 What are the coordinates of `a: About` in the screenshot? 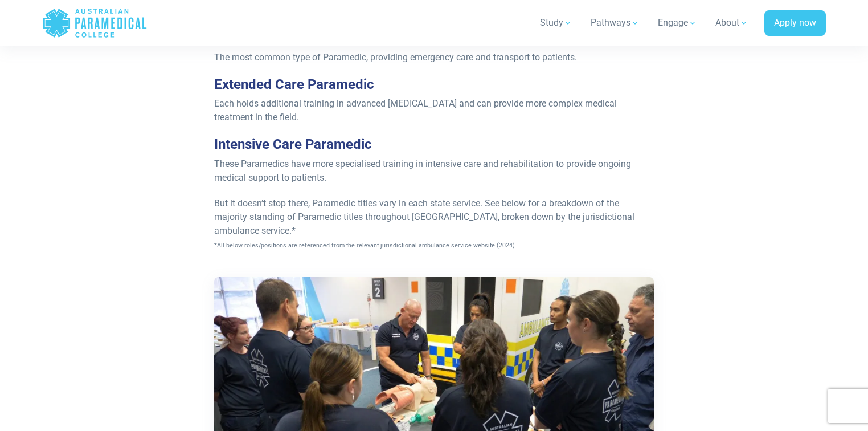 It's located at (732, 23).